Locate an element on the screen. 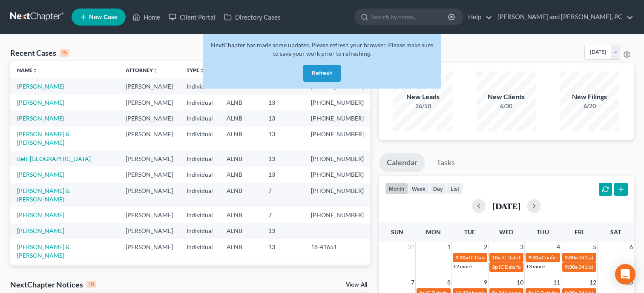 The width and height of the screenshot is (644, 293). span: New Case is located at coordinates (103, 17).